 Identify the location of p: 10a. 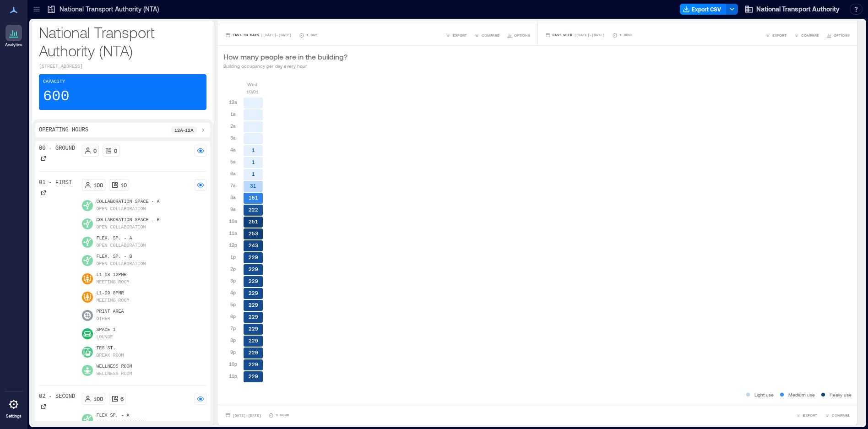
(233, 221).